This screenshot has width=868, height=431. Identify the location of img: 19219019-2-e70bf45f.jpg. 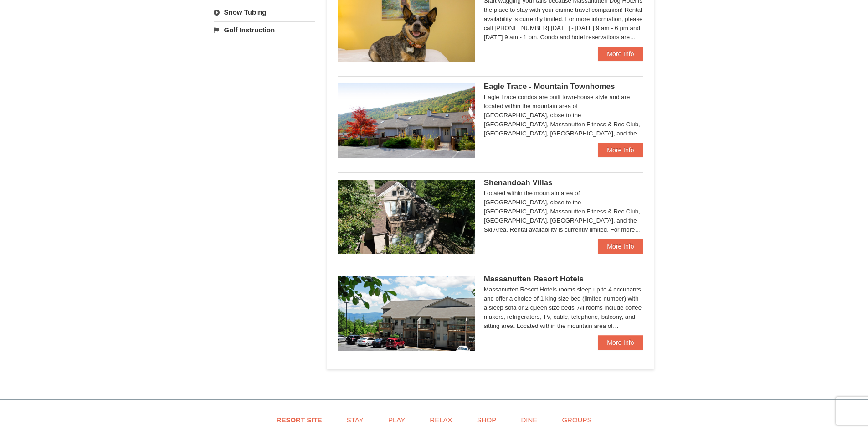
(407, 217).